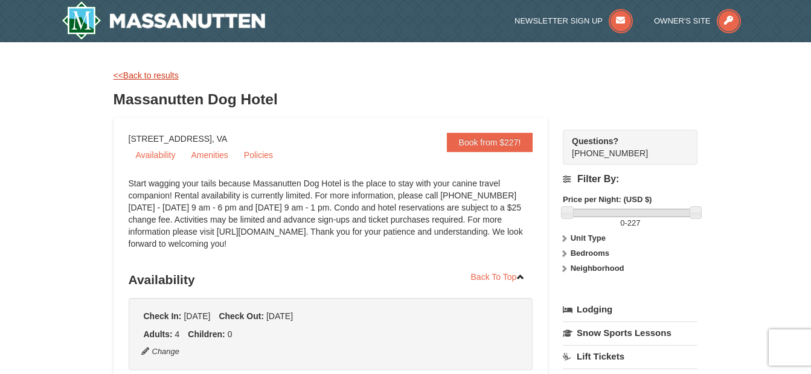 The width and height of the screenshot is (811, 374). Describe the element at coordinates (559, 21) in the screenshot. I see `span: Newsletter Sign Up` at that location.